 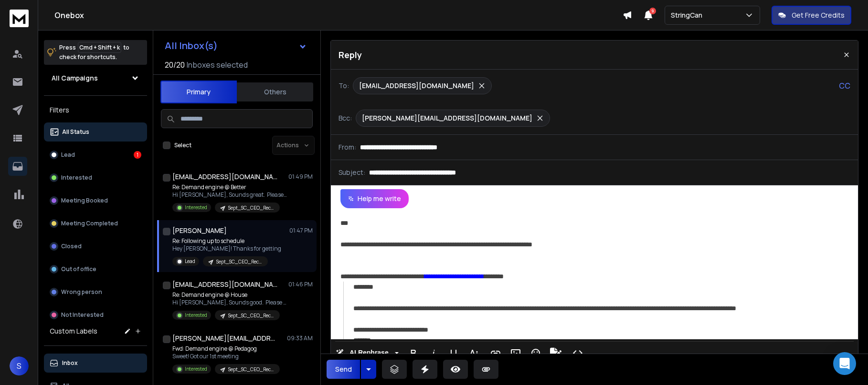 I want to click on p: Get Free Credits, so click(x=818, y=15).